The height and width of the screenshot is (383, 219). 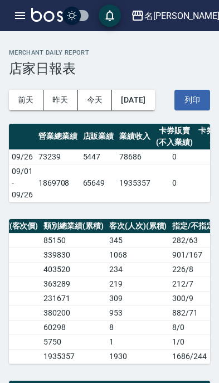 I want to click on td: 219, so click(x=138, y=284).